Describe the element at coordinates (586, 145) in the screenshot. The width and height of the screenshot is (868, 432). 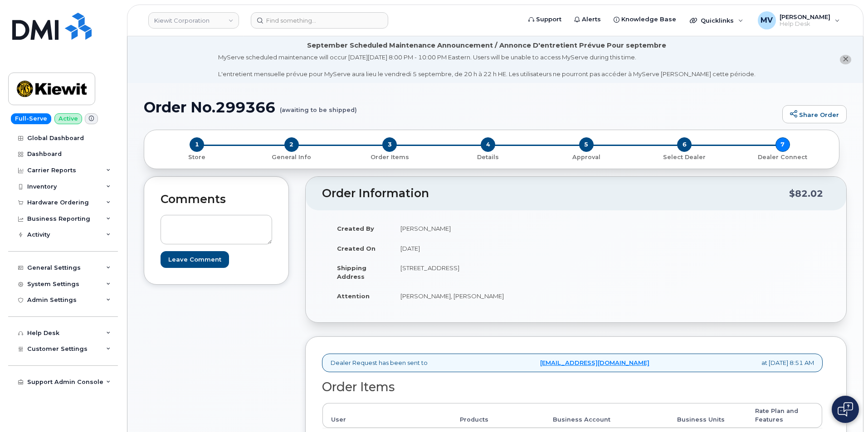
I see `span: 5` at that location.